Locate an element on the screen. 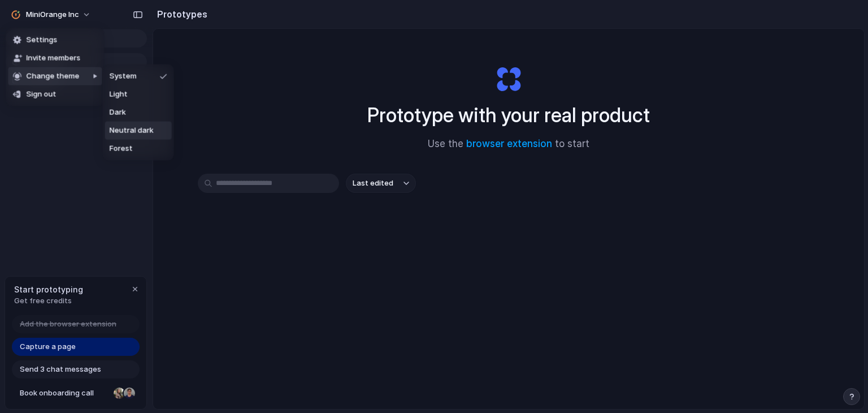  span: Dark is located at coordinates (118, 112).